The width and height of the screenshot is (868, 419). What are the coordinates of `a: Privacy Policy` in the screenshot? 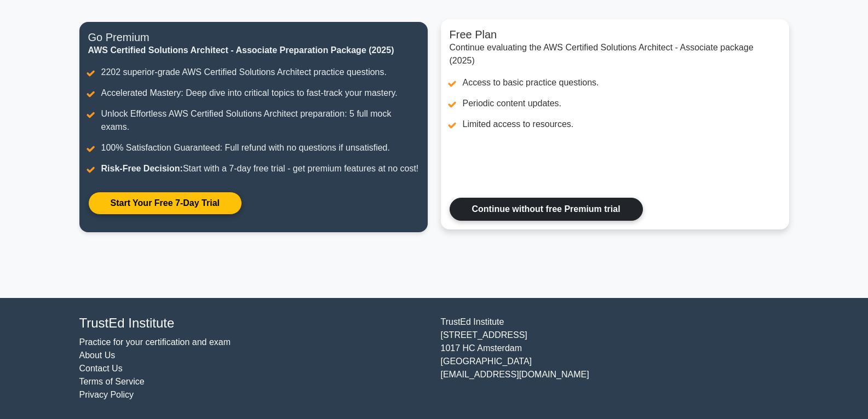 It's located at (107, 394).